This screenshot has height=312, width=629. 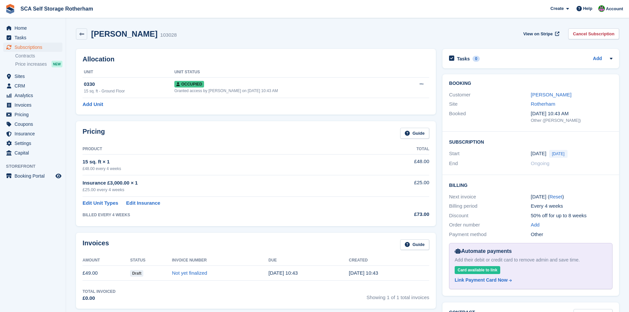 What do you see at coordinates (227, 215) in the screenshot?
I see `div: BILLED EVERY 4 WEEKS` at bounding box center [227, 215].